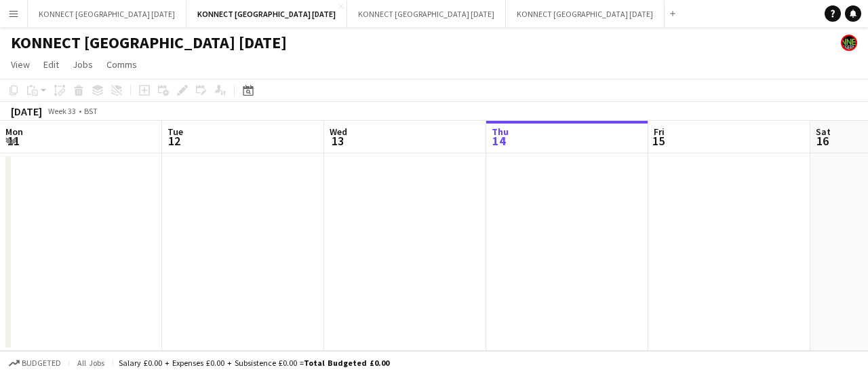 The width and height of the screenshot is (868, 374). I want to click on div: BST, so click(91, 111).